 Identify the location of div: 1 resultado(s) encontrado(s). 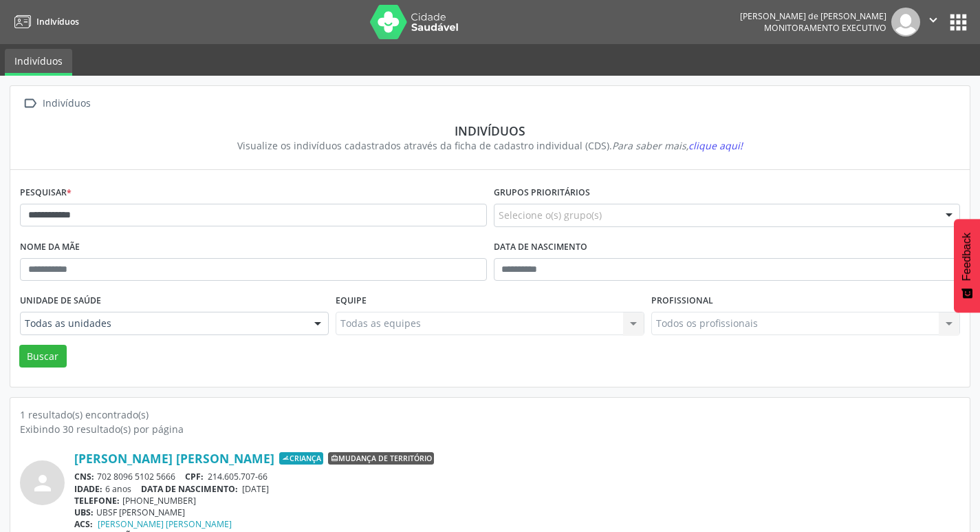
(490, 415).